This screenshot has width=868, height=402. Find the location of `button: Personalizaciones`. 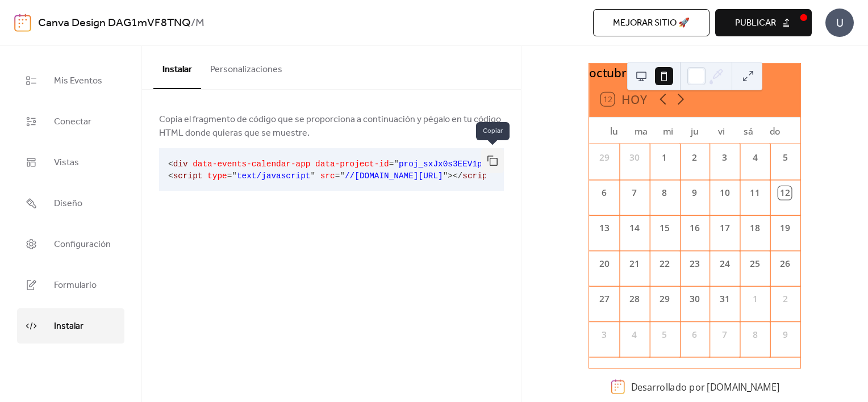

button: Personalizaciones is located at coordinates (246, 67).